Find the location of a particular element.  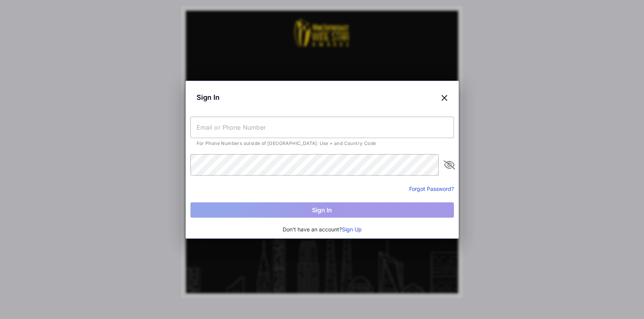

span: Sign In is located at coordinates (208, 97).